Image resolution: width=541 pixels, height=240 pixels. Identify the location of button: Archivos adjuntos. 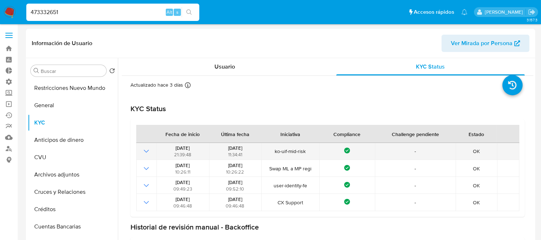
(73, 174).